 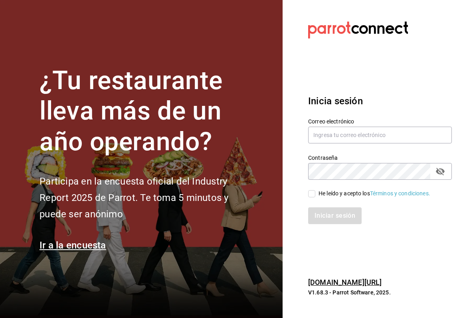 I want to click on label: Correo electrónico, so click(x=380, y=121).